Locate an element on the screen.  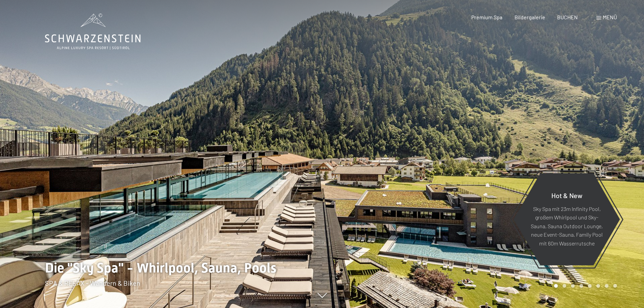
span: Hot & New is located at coordinates (567, 195).